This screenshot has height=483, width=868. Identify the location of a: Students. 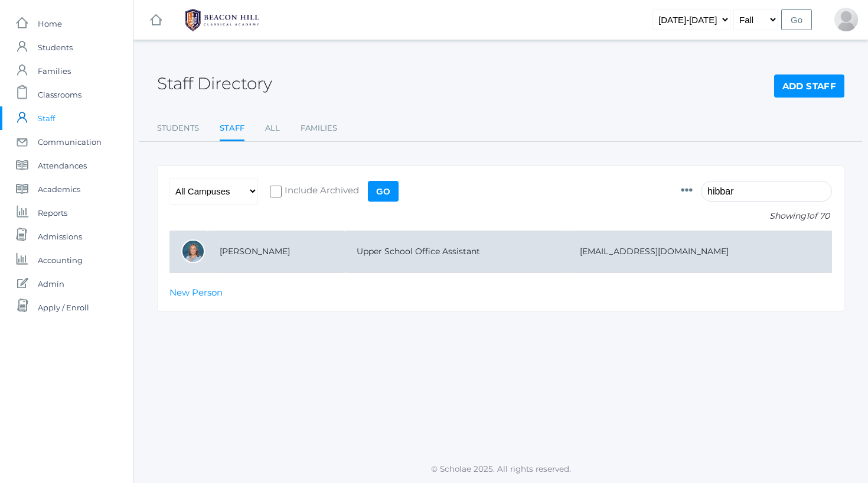
(178, 128).